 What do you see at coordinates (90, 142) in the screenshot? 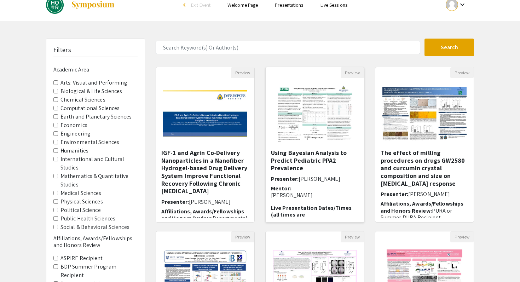
I see `label: Environmental Sciences` at bounding box center [90, 142].